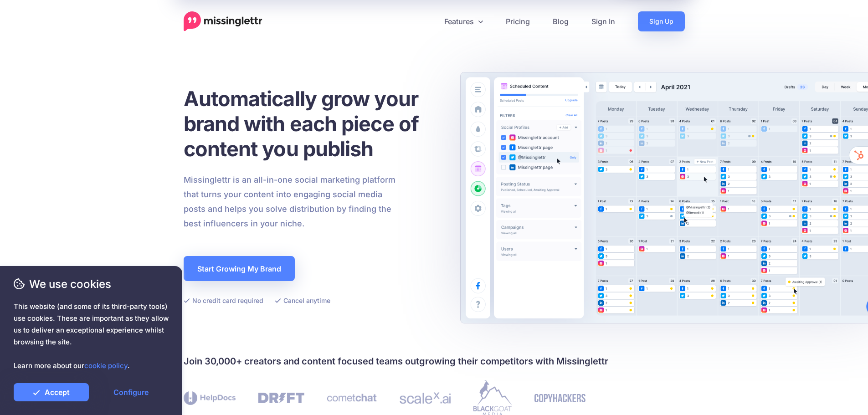  I want to click on a: Sign In, so click(603, 21).